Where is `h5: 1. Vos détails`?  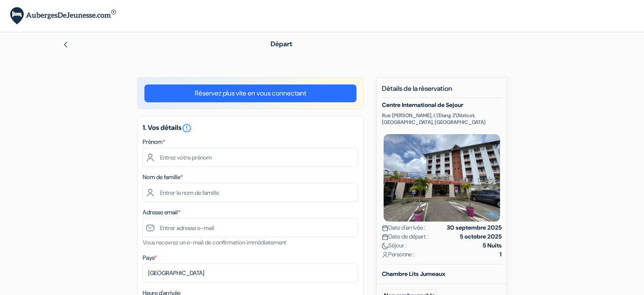 h5: 1. Vos détails is located at coordinates (250, 128).